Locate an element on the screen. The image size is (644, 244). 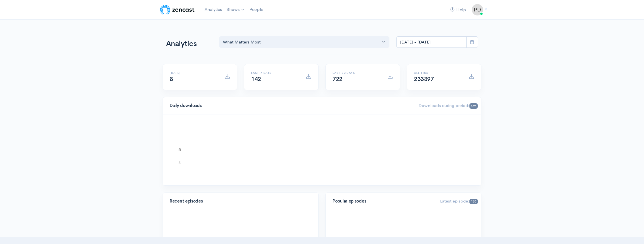
span: 8 is located at coordinates (172, 79).